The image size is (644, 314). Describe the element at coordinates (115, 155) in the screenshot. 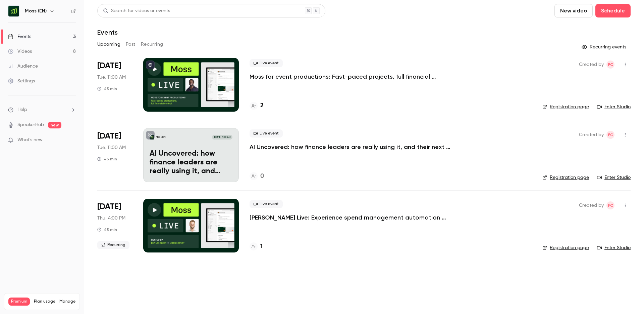

I see `div: Nov 4 Tue, 11:00 AM (Europe/Berlin)` at that location.